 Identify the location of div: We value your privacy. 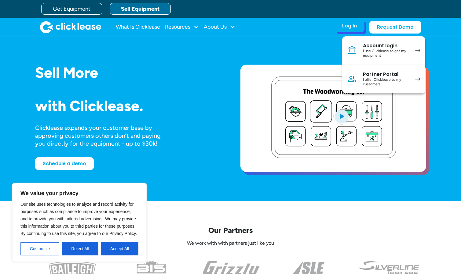
(79, 223).